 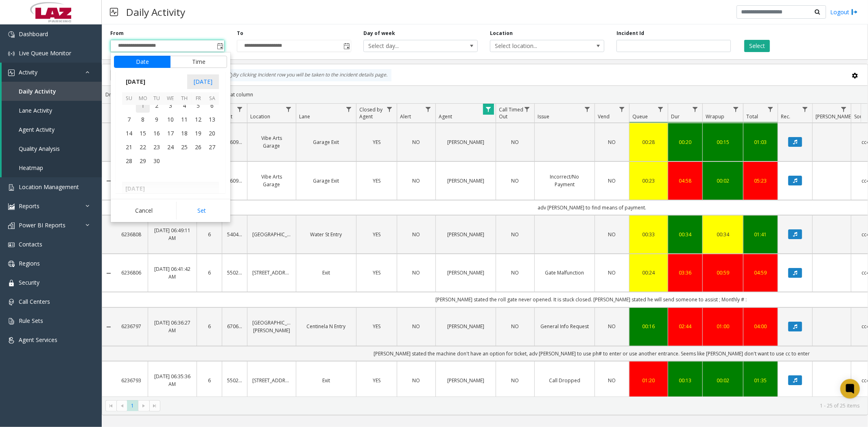 I want to click on a: 02:44, so click(x=685, y=326).